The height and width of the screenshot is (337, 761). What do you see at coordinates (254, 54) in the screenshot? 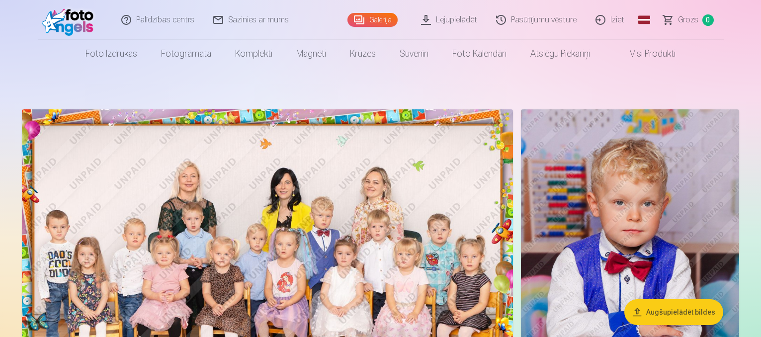
I see `a: Komplekti` at bounding box center [254, 54].